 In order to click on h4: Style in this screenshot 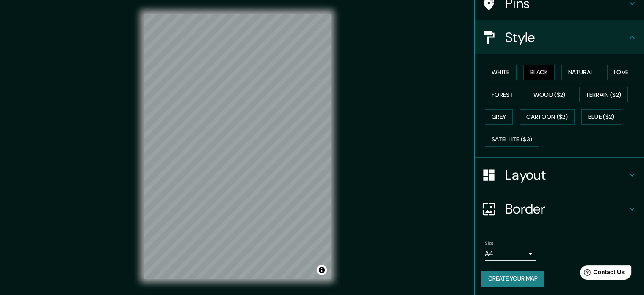, I will do `click(567, 37)`.